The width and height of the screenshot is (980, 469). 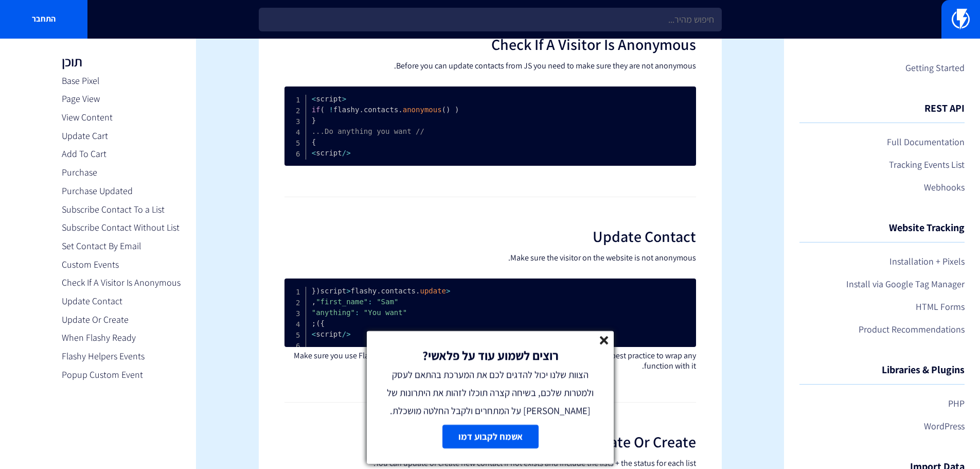 What do you see at coordinates (882, 403) in the screenshot?
I see `a: PHP` at bounding box center [882, 403].